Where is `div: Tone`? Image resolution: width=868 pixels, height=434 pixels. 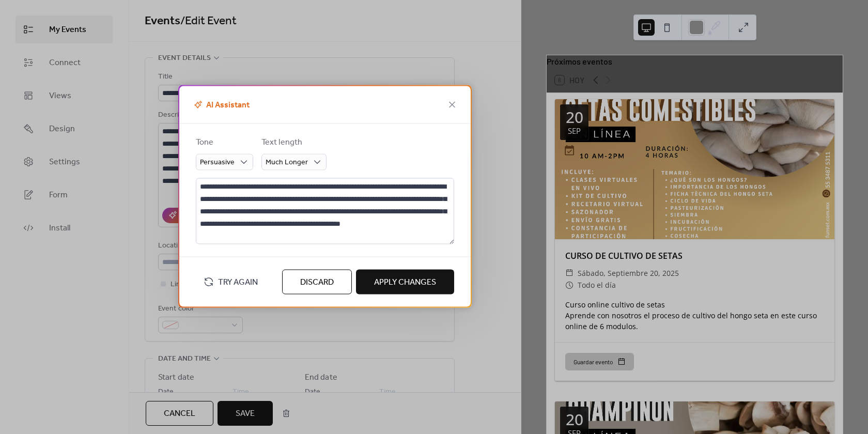
div: Tone is located at coordinates (223, 142).